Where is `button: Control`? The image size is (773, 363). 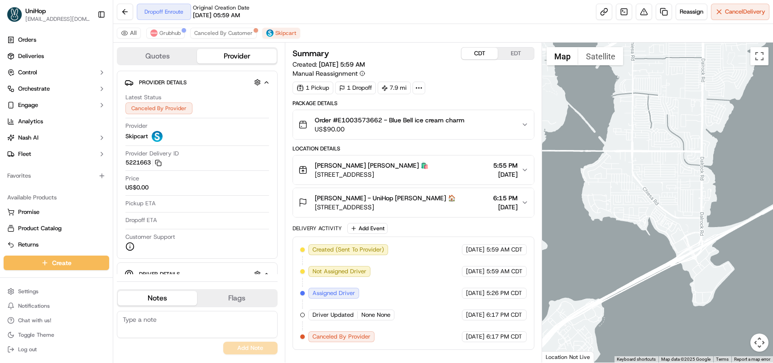
button: Control is located at coordinates (56, 72).